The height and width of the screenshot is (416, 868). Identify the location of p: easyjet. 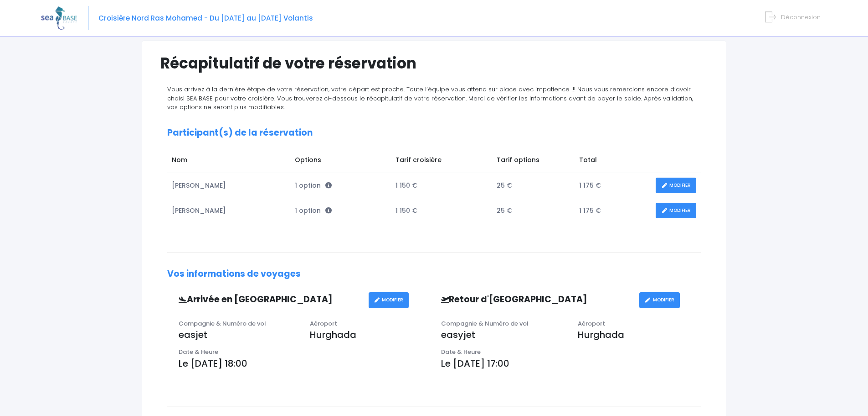
(502, 335).